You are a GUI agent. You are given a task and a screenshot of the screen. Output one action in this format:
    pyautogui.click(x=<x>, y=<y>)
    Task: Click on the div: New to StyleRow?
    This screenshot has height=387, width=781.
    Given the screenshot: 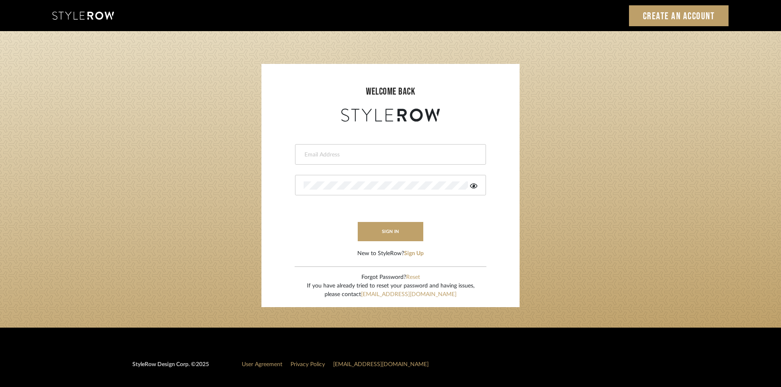 What is the action you would take?
    pyautogui.click(x=391, y=254)
    